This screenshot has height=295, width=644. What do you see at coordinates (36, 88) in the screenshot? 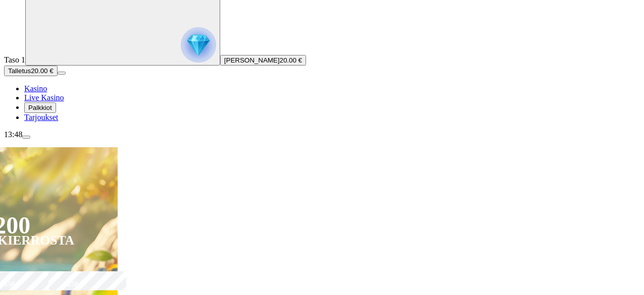
I see `a: diamond iconKasino` at bounding box center [36, 88].